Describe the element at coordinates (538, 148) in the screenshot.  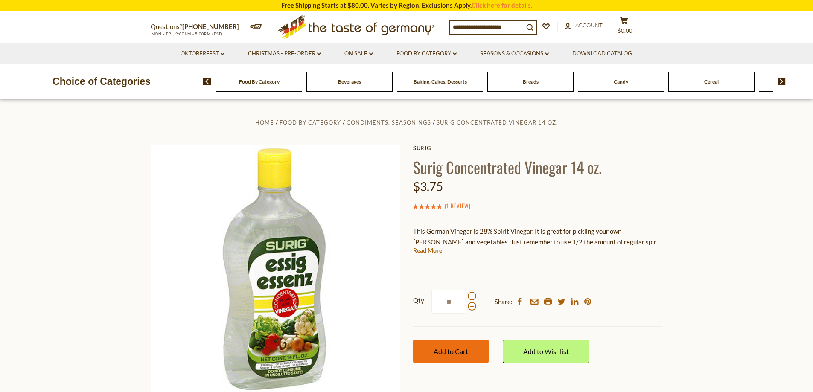
I see `a: Surig` at that location.